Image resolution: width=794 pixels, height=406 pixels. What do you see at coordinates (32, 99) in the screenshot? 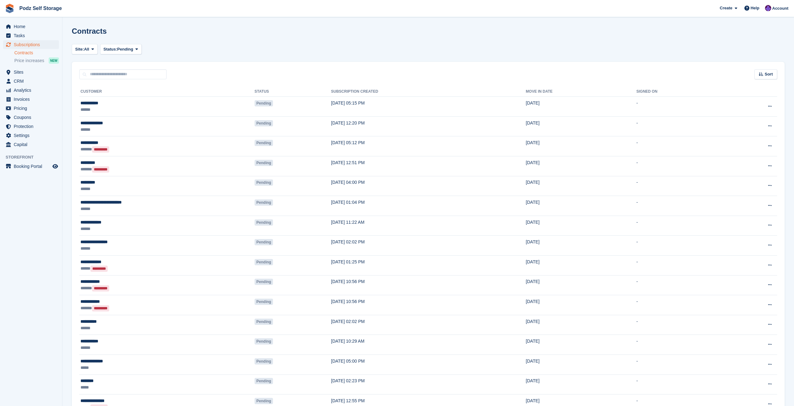
I see `span: Invoices` at bounding box center [32, 99].